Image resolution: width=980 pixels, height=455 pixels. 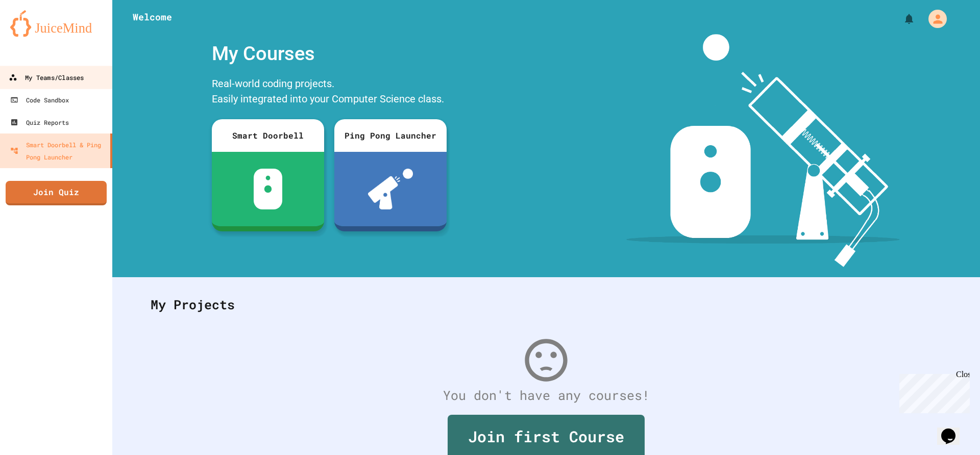 I want to click on div: Smart Doorbell & Ping Pong Launcher, so click(x=58, y=151).